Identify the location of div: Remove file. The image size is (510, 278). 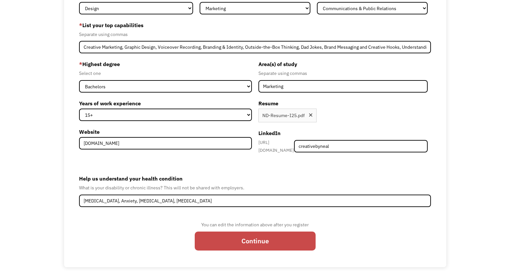
(311, 116).